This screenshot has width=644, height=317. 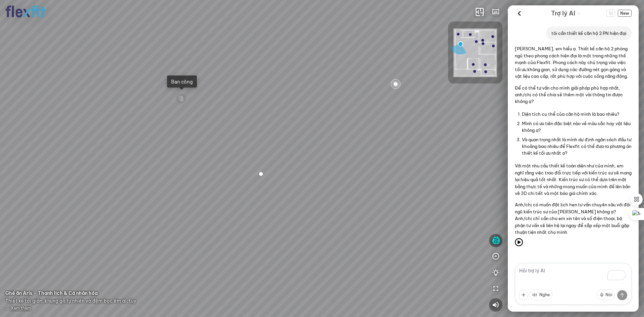 I want to click on textarea: To enrich screen reader interactions, please activate Accessibility in Grammarly extension settings, so click(x=573, y=284).